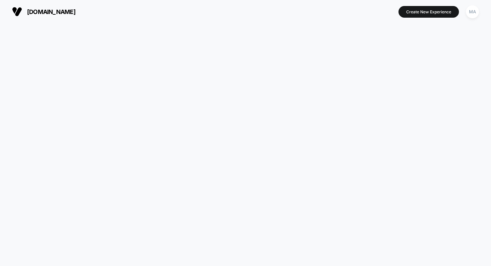  What do you see at coordinates (472, 12) in the screenshot?
I see `button: MA` at bounding box center [472, 12].